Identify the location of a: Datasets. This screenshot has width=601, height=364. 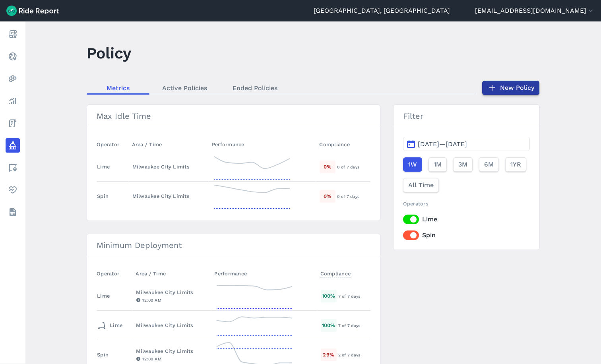
(13, 212).